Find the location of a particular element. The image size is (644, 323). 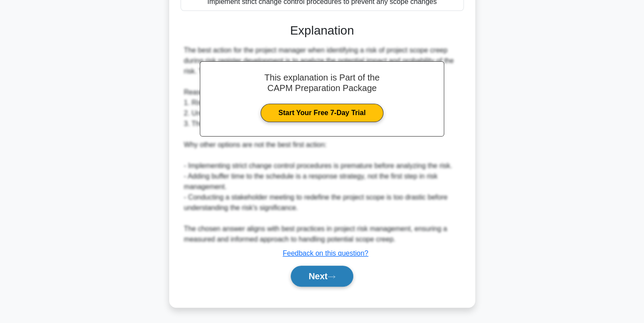

button: Next is located at coordinates (322, 276).